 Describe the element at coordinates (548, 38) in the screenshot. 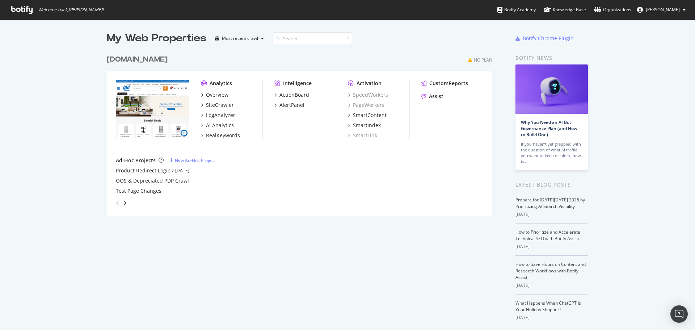

I see `div: Botify Chrome Plugin` at that location.